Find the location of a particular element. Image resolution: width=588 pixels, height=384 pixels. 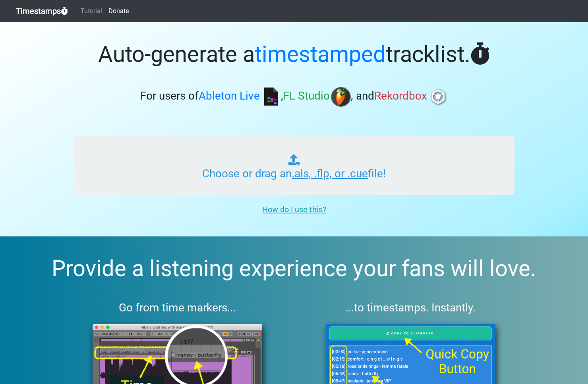

a: Timestamps is located at coordinates (42, 11).